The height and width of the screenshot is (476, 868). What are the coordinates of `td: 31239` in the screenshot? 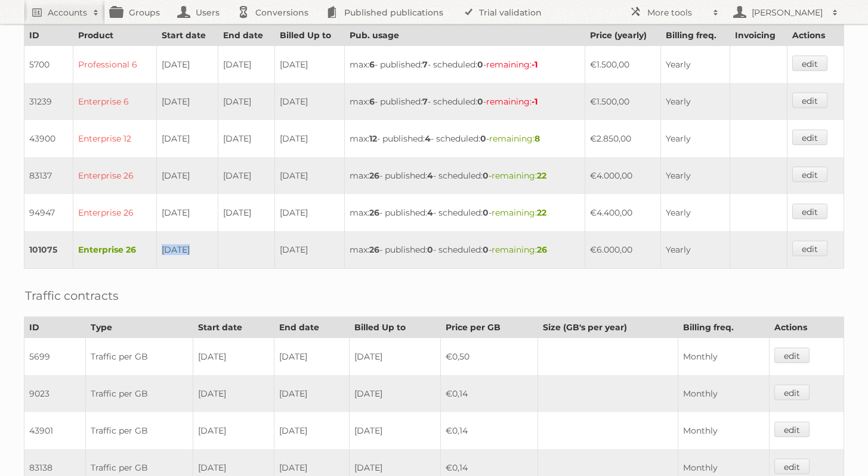 It's located at (49, 101).